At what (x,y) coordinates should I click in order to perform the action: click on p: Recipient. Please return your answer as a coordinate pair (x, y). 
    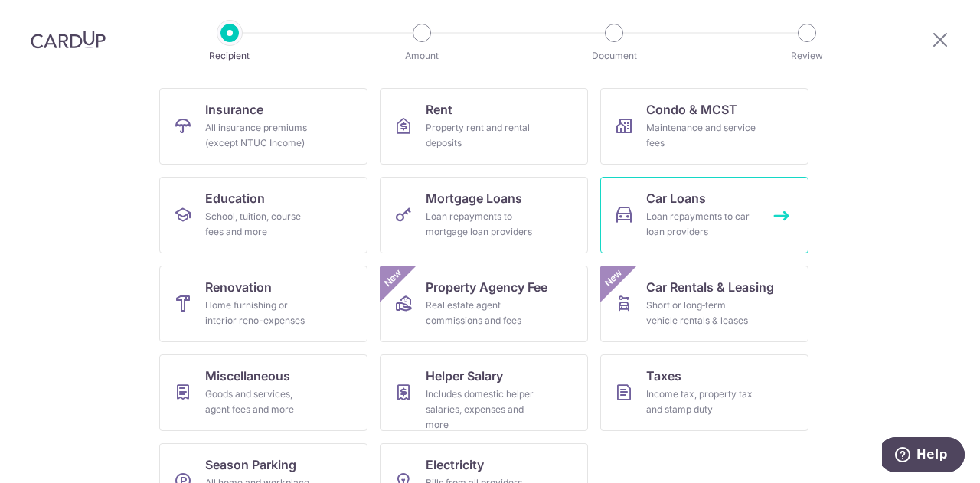
    Looking at the image, I should click on (230, 56).